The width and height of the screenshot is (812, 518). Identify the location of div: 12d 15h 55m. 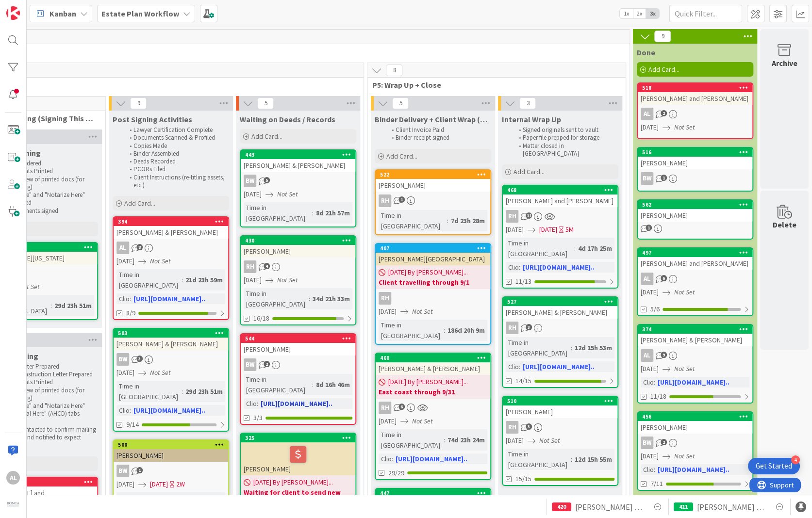
(593, 460).